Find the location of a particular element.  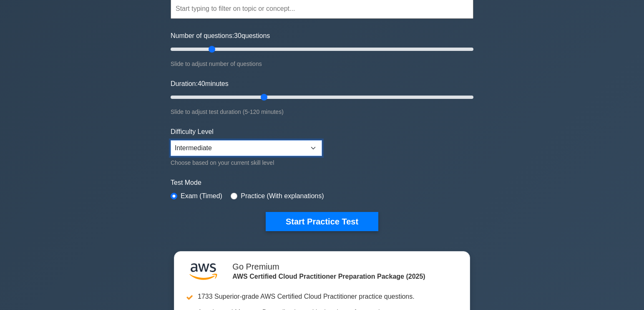

div: Slide to adjust number of questions is located at coordinates (322, 64).